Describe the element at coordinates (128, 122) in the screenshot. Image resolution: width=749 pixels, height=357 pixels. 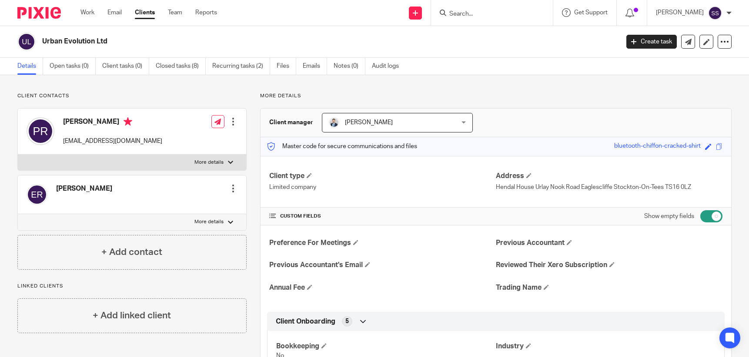
I see `i: Primary` at that location.